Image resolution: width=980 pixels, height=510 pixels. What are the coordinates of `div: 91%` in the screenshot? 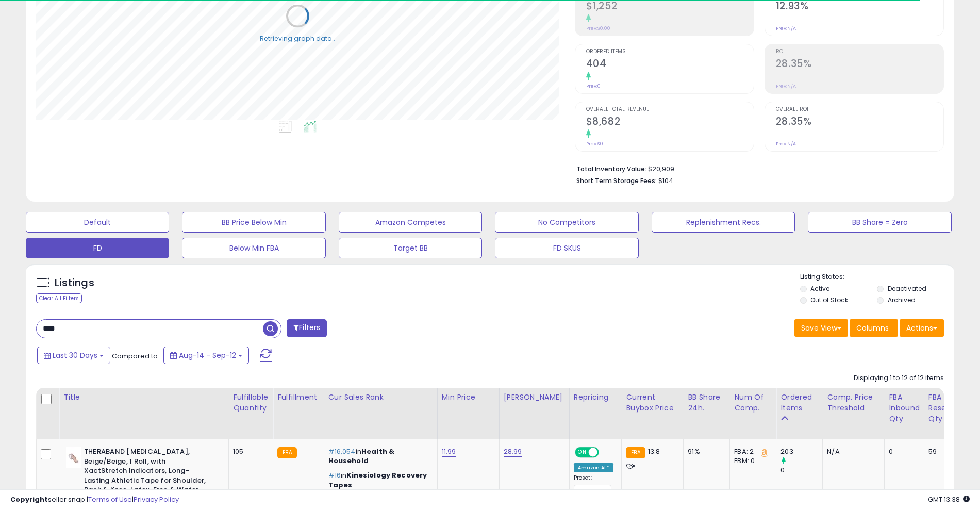 It's located at (705, 451).